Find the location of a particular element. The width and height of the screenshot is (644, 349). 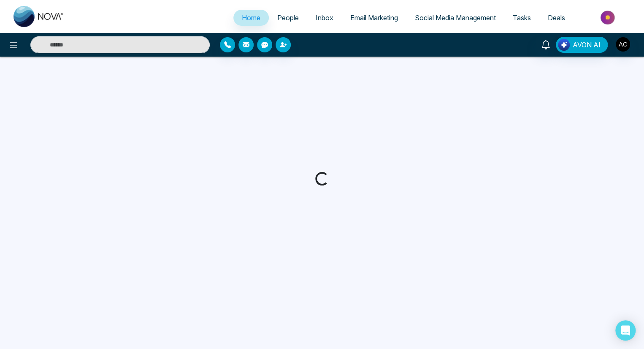

img: User Avatar is located at coordinates (623, 45).